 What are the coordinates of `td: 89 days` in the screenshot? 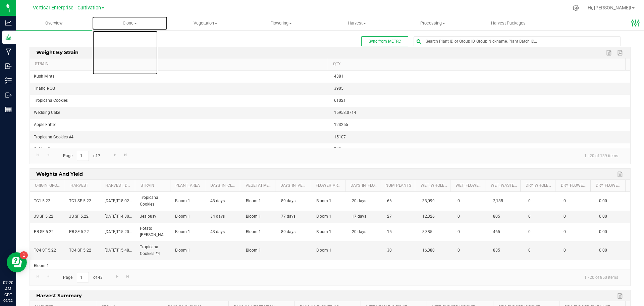 It's located at (295, 201).